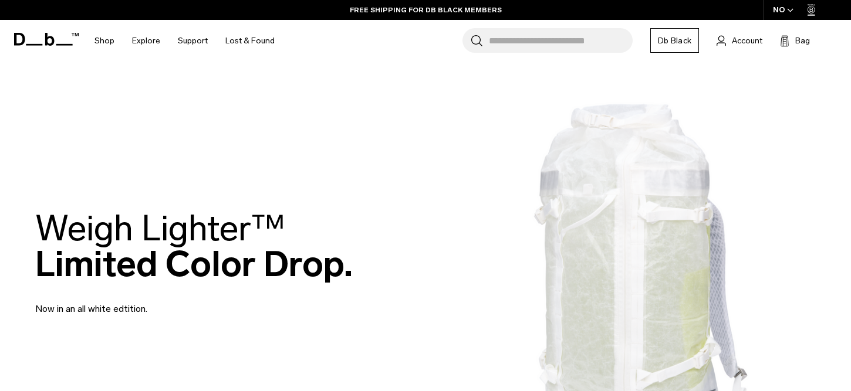 The height and width of the screenshot is (391, 851). What do you see at coordinates (194, 247) in the screenshot?
I see `h2: Limited Color Drop.` at bounding box center [194, 247].